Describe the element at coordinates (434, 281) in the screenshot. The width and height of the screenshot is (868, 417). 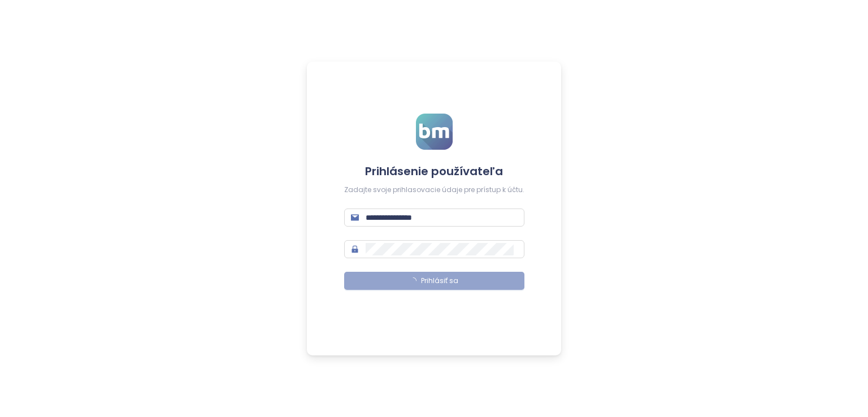
I see `button: Prihlásiť sa` at that location.